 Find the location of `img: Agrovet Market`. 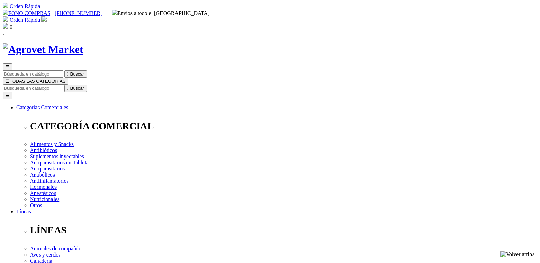

img: Agrovet Market is located at coordinates (43, 49).